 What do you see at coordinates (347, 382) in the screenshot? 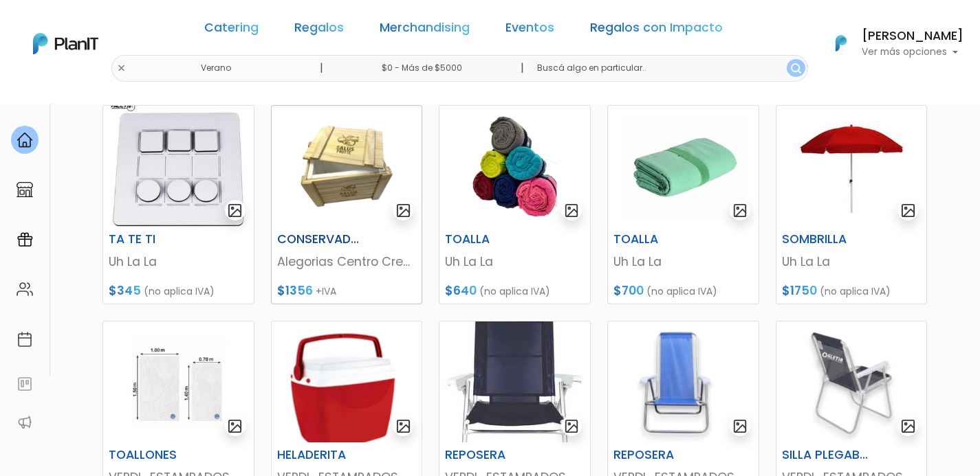
I see `img: thumb_Captura_de_pantalla_2025-08-27_153741.png` at bounding box center [347, 382].